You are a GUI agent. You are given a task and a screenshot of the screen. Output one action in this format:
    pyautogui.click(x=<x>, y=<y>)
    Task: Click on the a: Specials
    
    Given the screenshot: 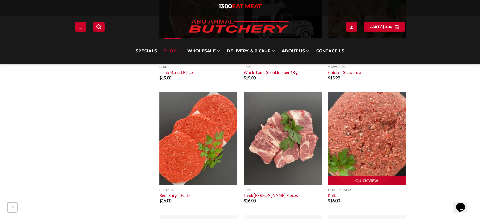 What is the action you would take?
    pyautogui.click(x=146, y=51)
    